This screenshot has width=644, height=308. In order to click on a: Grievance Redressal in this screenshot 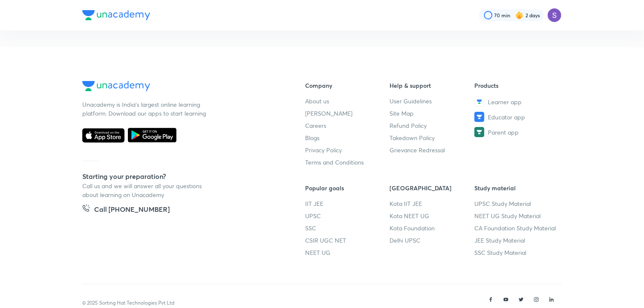, I will do `click(432, 150)`.